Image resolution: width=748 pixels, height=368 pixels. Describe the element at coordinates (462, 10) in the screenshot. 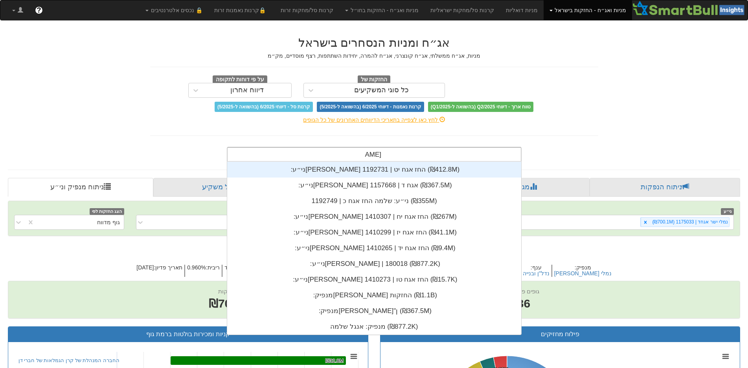

I see `a: קרנות סל/מחקות ישראליות` at that location.